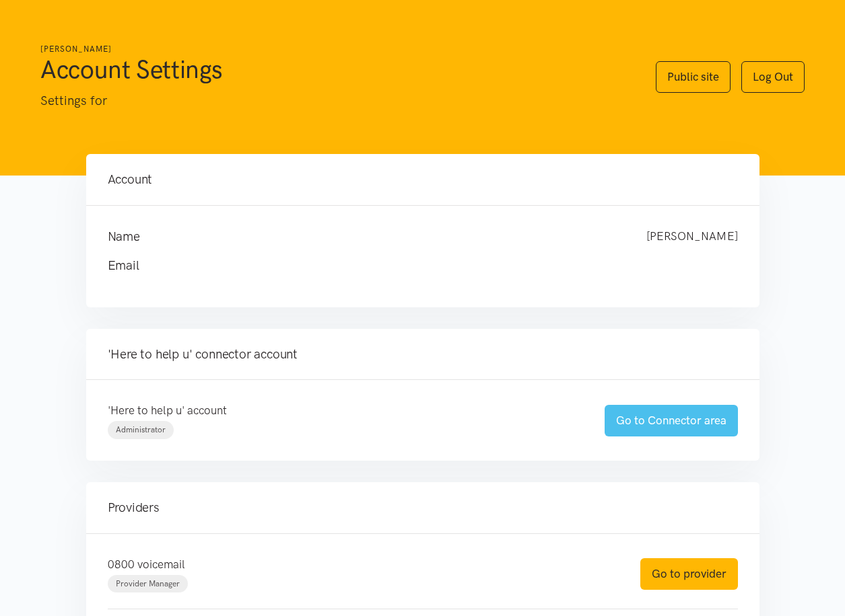 The image size is (845, 616). What do you see at coordinates (671, 421) in the screenshot?
I see `a: Go to Connector area` at bounding box center [671, 421].